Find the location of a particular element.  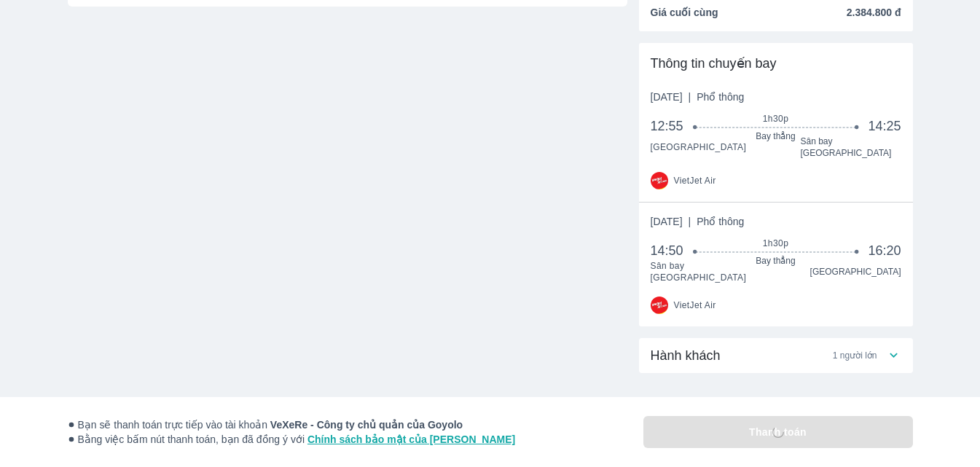

span: 2.384.800 đ is located at coordinates (873, 12).